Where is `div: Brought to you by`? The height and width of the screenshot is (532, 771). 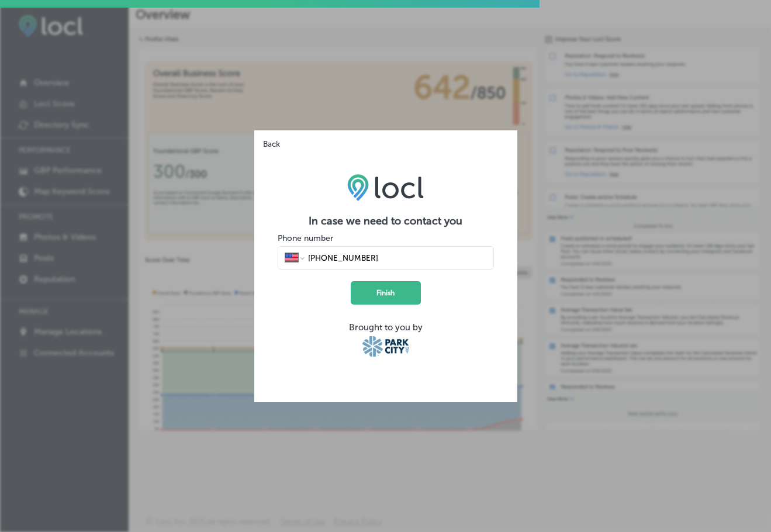
div: Brought to you by is located at coordinates (386, 328).